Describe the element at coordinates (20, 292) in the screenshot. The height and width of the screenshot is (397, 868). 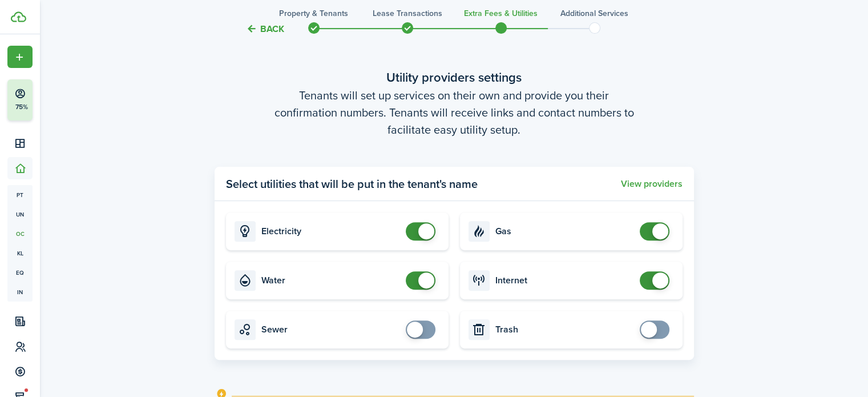
I see `a: in` at that location.